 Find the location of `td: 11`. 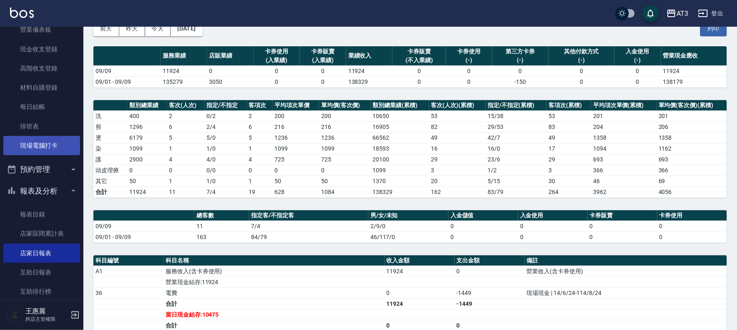

td: 11 is located at coordinates (186, 192).